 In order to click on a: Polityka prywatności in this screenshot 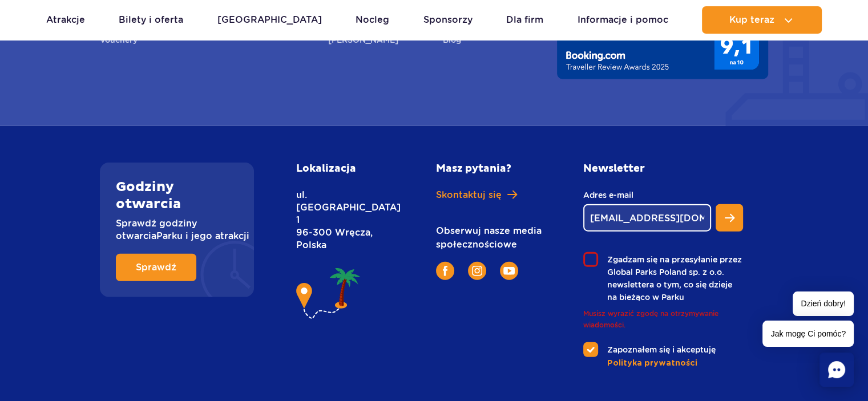, I will do `click(676, 363)`.